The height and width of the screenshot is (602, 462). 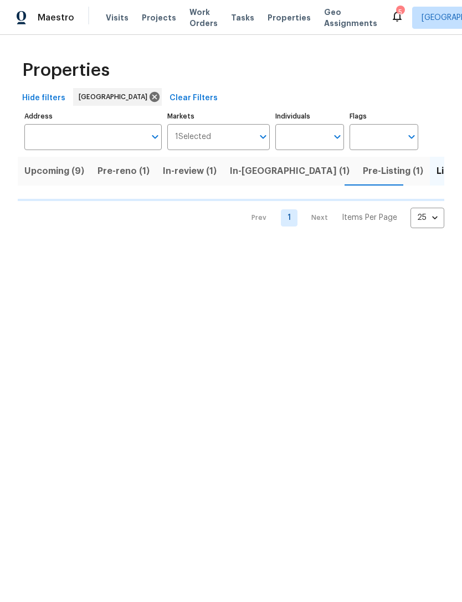 I want to click on div: 5, so click(x=400, y=12).